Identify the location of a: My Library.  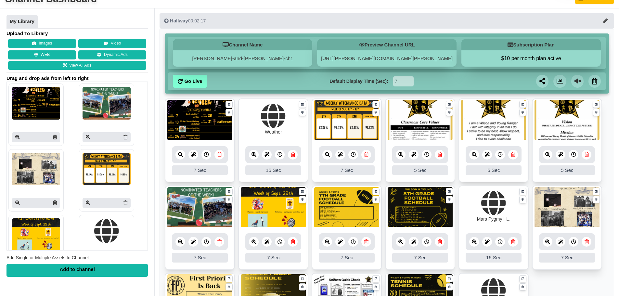
(22, 22).